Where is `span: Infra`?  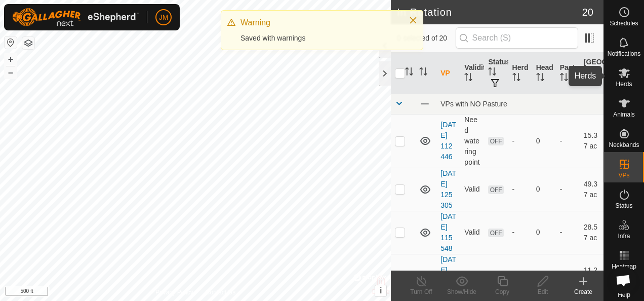
span: Infra is located at coordinates (624, 237).